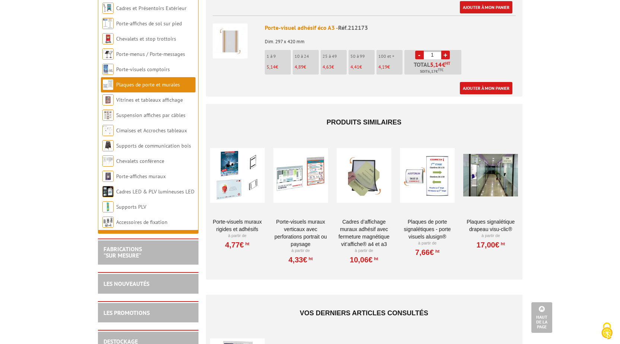 The image size is (620, 344). Describe the element at coordinates (140, 161) in the screenshot. I see `a: Chevalets conférence` at that location.